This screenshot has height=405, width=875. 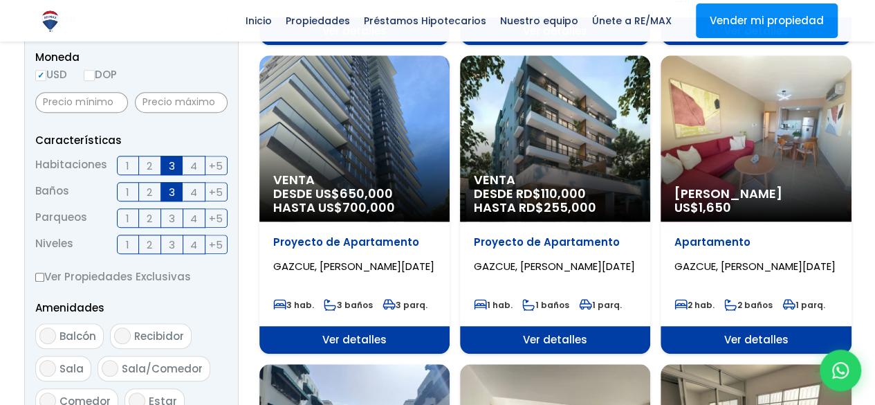 I want to click on span: 1 baños, so click(x=546, y=304).